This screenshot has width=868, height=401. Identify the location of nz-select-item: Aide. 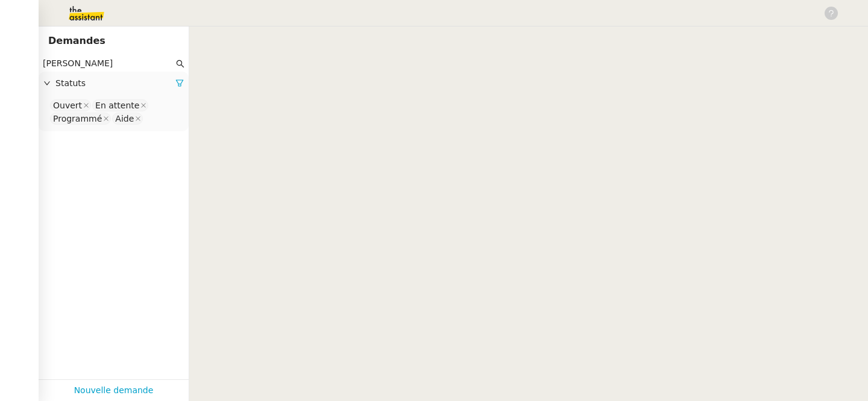
(127, 118).